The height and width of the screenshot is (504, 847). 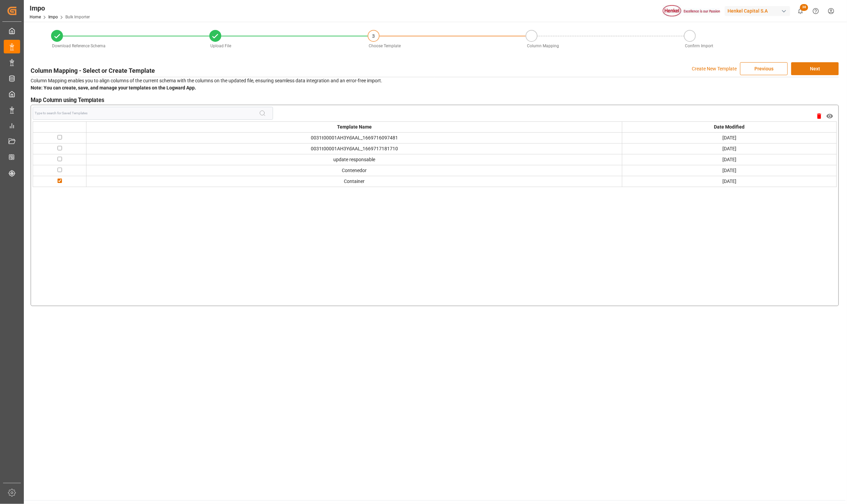 I want to click on span: Confirm Import, so click(x=699, y=46).